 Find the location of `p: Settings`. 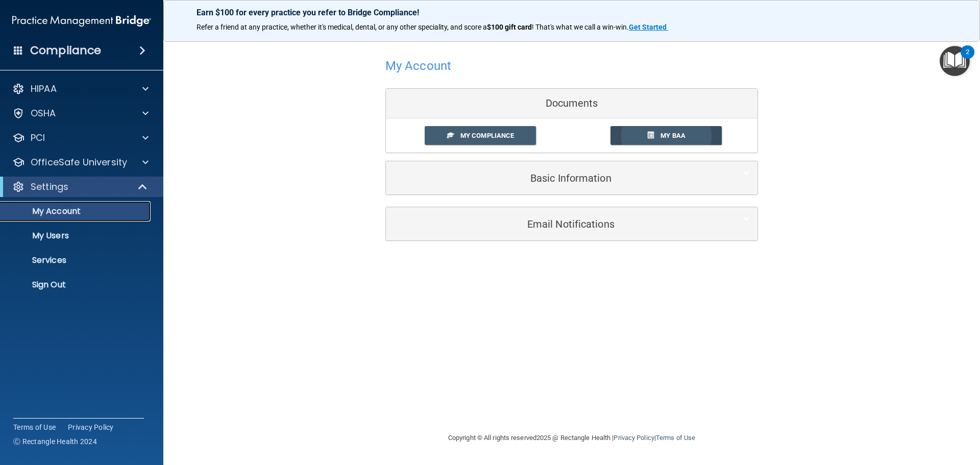

p: Settings is located at coordinates (50, 187).